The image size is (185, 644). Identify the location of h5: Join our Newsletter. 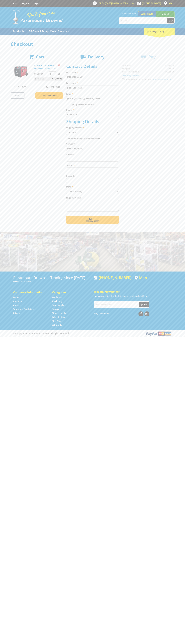
(133, 292).